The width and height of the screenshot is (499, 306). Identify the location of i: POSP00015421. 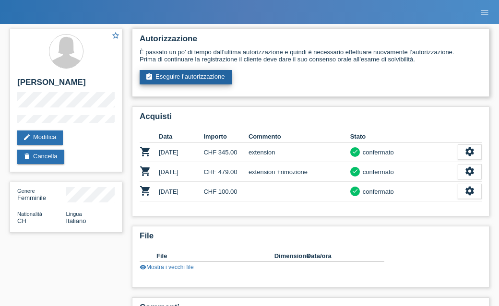
(145, 152).